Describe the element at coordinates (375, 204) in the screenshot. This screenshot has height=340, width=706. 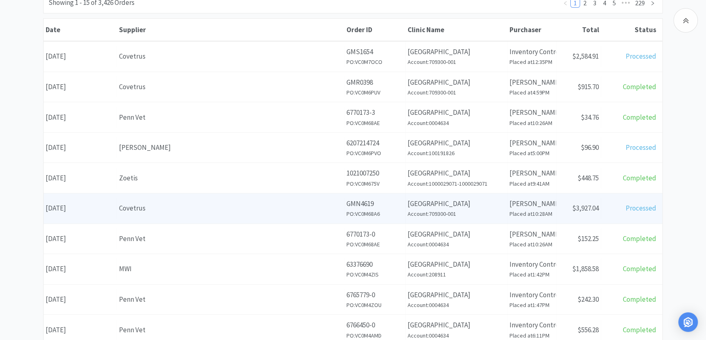
I see `p: GMN4619` at that location.